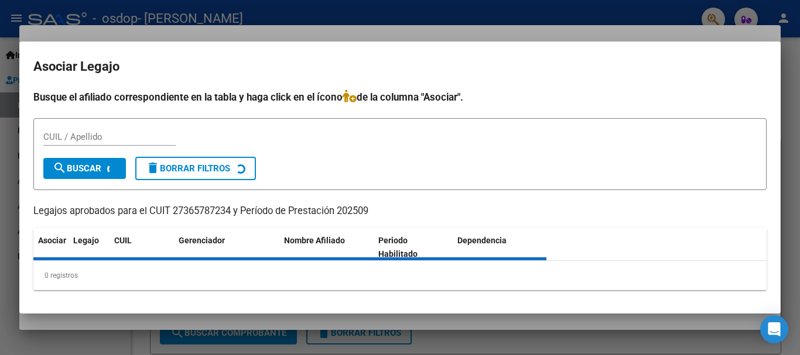  I want to click on div: 0 registros, so click(400, 276).